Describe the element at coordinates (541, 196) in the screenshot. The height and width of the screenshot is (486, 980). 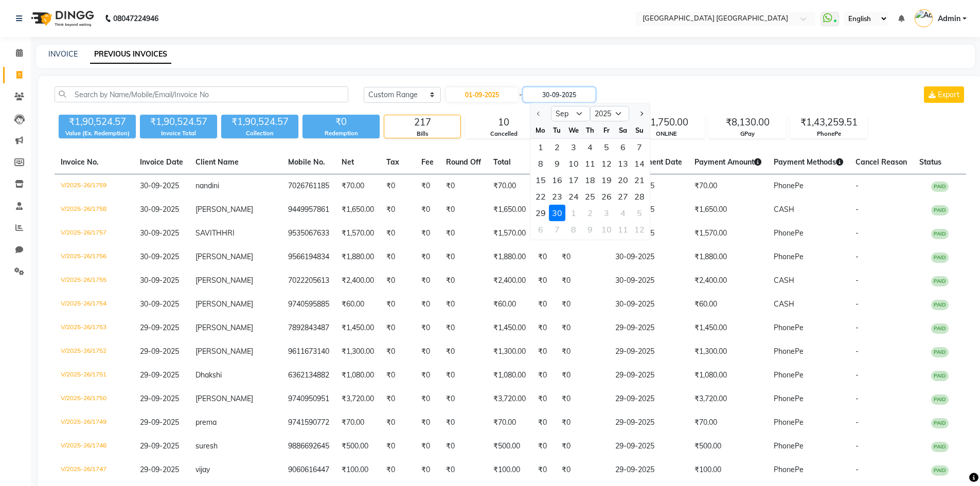
I see `div: Monday, September 22, 2025` at that location.